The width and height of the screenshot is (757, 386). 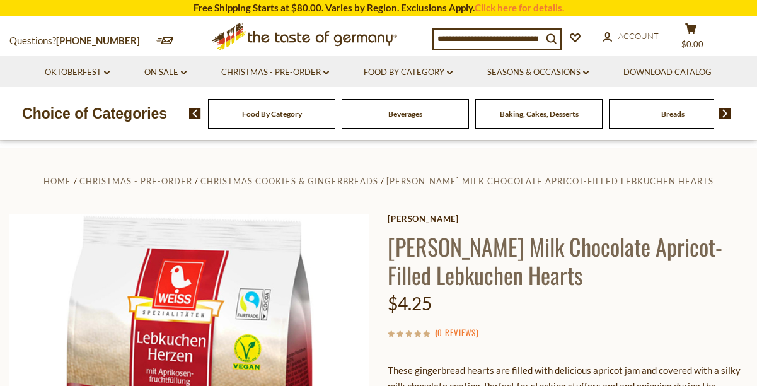 What do you see at coordinates (538, 72) in the screenshot?
I see `a: Seasons & Occasions` at bounding box center [538, 72].